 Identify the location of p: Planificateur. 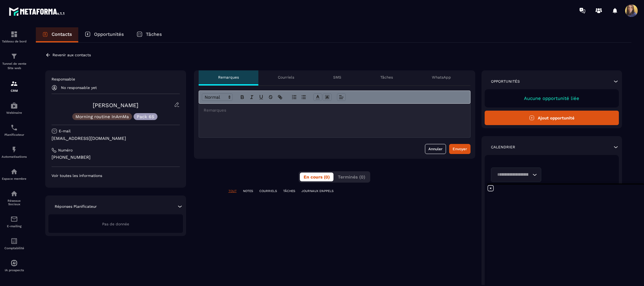
(14, 134).